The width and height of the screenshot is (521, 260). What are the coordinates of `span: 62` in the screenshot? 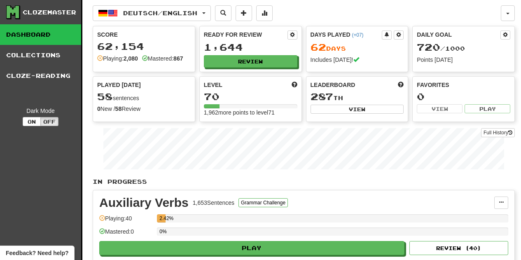 It's located at (319, 47).